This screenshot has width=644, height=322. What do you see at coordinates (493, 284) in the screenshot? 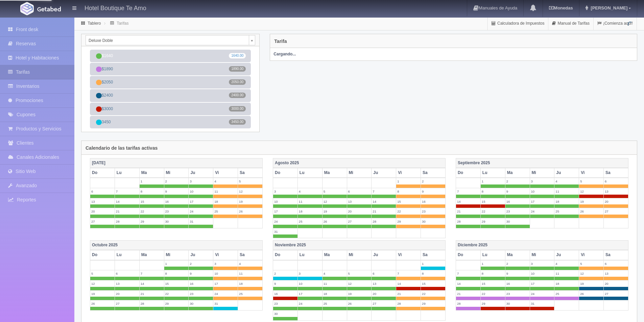
I see `label: 15` at bounding box center [493, 284].